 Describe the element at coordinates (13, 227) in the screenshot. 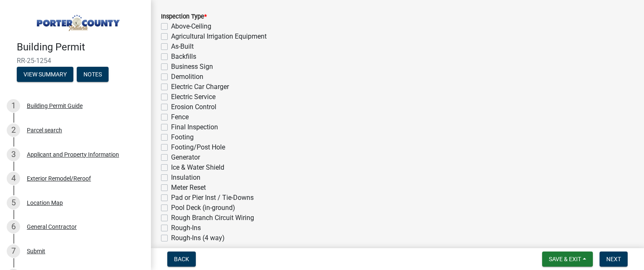

I see `div: 6` at that location.